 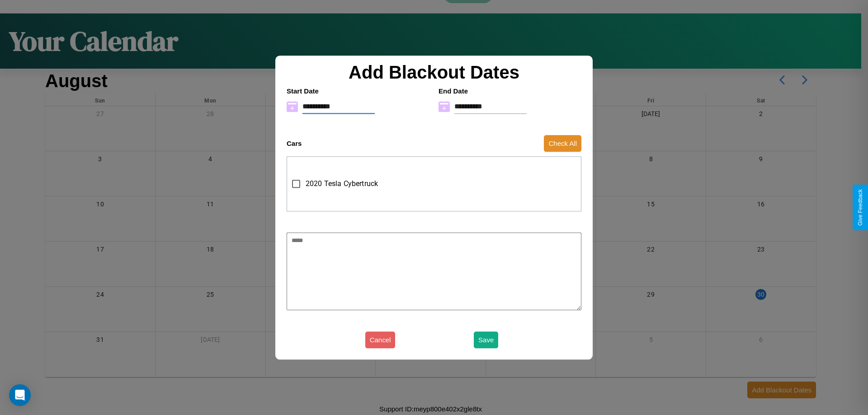 I want to click on button: Cancel, so click(x=381, y=340).